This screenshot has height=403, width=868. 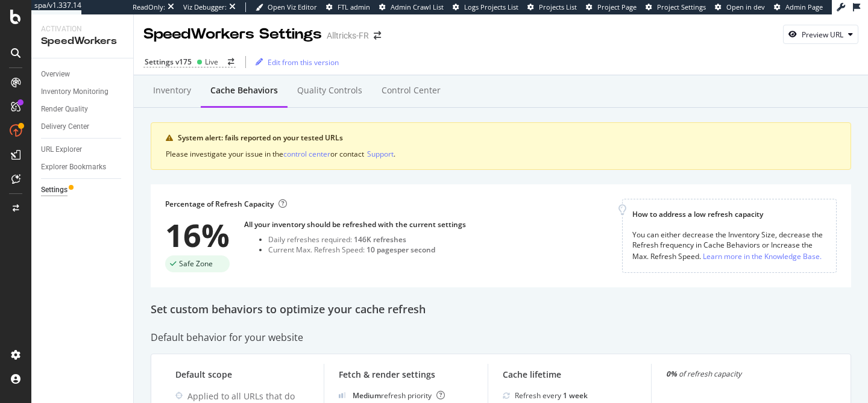 I want to click on div: You can either decrease the Inventory Size, decrease the Refresh frequency in Cache Behaviors or ..., so click(x=729, y=246).